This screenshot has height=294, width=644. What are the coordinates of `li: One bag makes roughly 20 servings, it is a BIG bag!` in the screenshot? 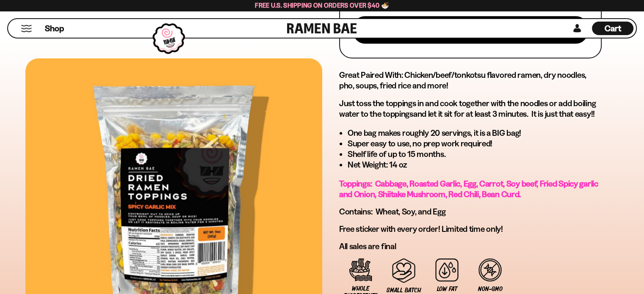 It's located at (475, 133).